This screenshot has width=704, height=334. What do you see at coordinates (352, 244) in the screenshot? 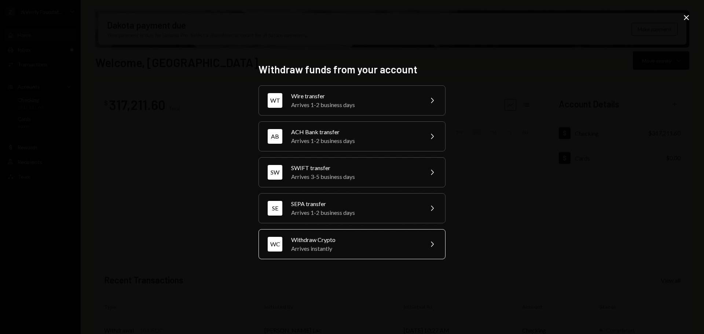
I see `button: WCWithdraw CryptoArrives instantly` at bounding box center [352, 244].